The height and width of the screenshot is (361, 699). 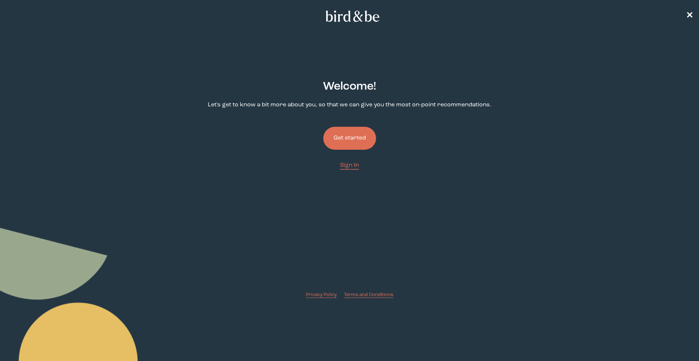 What do you see at coordinates (350, 165) in the screenshot?
I see `a: Sign In` at bounding box center [350, 165].